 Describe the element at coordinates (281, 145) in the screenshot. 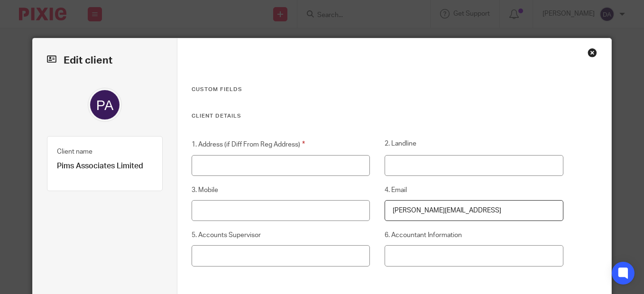

I see `label: 1. Address (if Diff From Reg Address)` at that location.